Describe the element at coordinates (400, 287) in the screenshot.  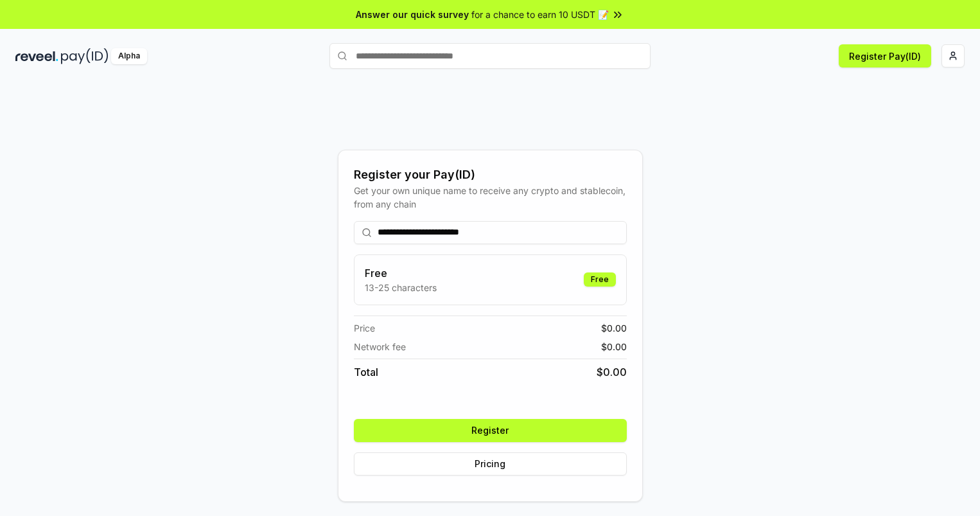
I see `p: 13-25 characters` at that location.